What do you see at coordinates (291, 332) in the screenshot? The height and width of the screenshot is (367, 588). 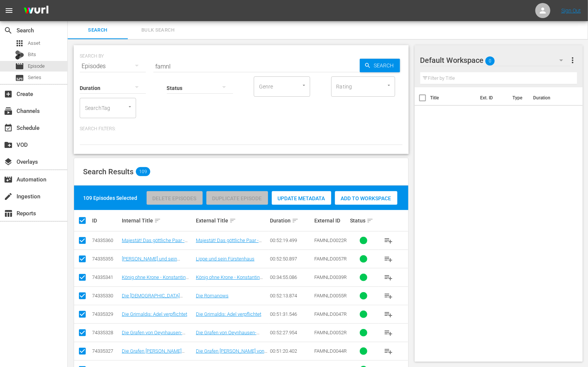 I see `div: 00:52:27.954` at bounding box center [291, 332].